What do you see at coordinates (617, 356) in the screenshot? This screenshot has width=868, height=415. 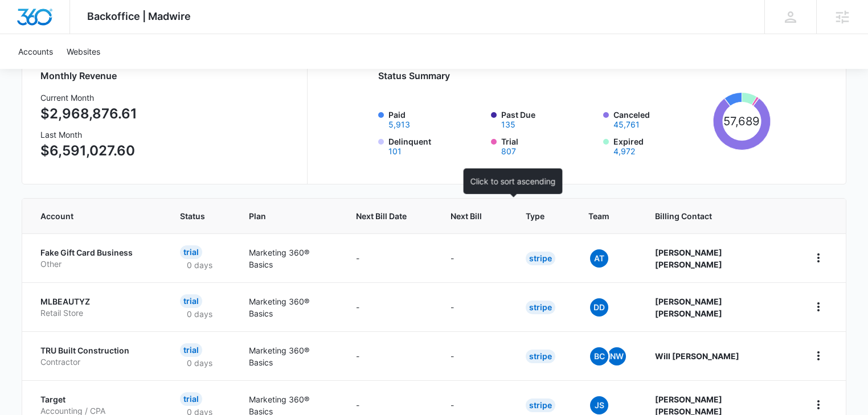 I see `span: NW` at bounding box center [617, 356].